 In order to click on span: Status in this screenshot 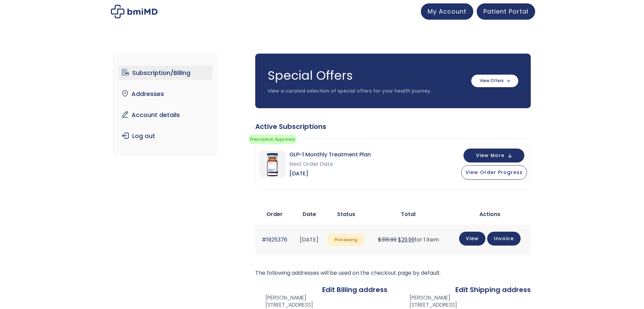, I will do `click(347, 214)`.